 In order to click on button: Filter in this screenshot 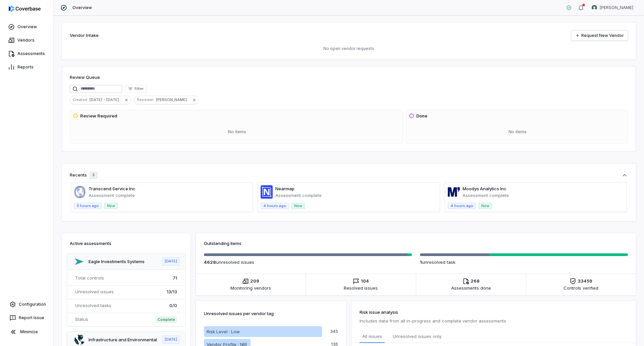, I will do `click(135, 89)`.